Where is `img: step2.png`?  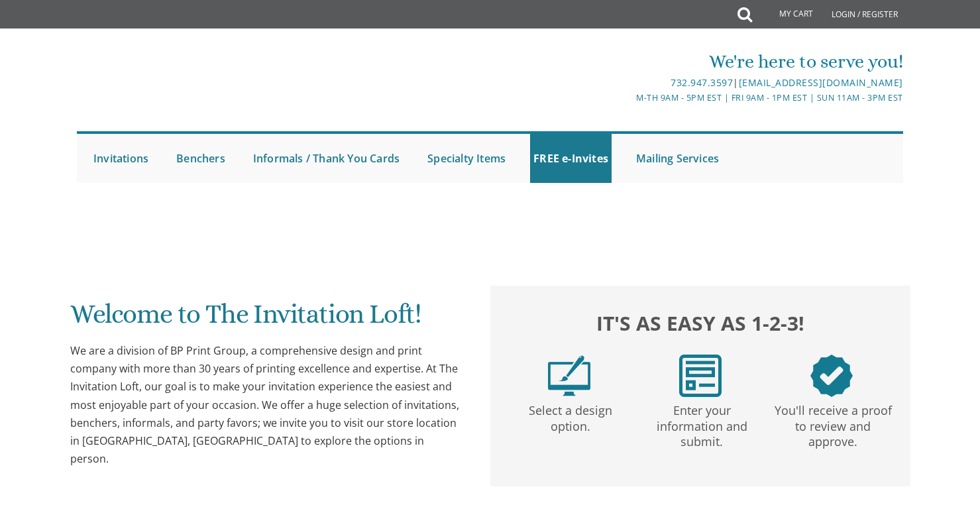
img: step2.png is located at coordinates (700, 376).